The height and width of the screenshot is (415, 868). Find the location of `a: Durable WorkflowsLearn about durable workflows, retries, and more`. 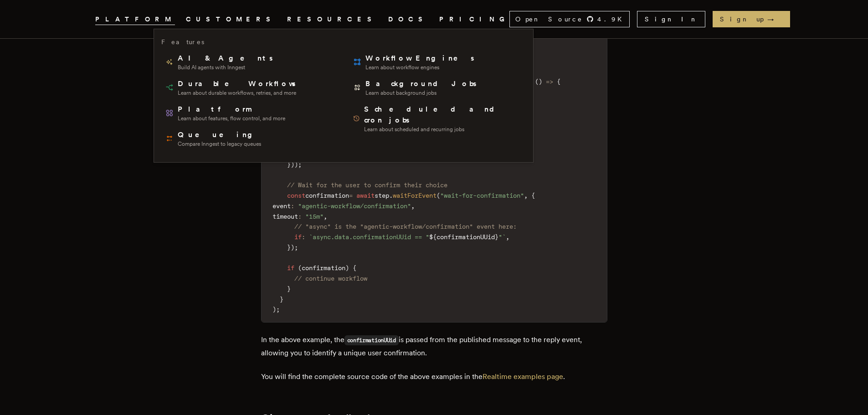

a: Durable WorkflowsLearn about durable workflows, retries, and more is located at coordinates (250, 87).